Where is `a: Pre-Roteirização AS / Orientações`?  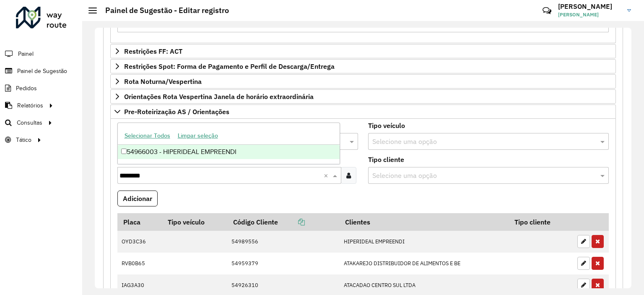
a: Pre-Roteirização AS / Orientações is located at coordinates (363, 112).